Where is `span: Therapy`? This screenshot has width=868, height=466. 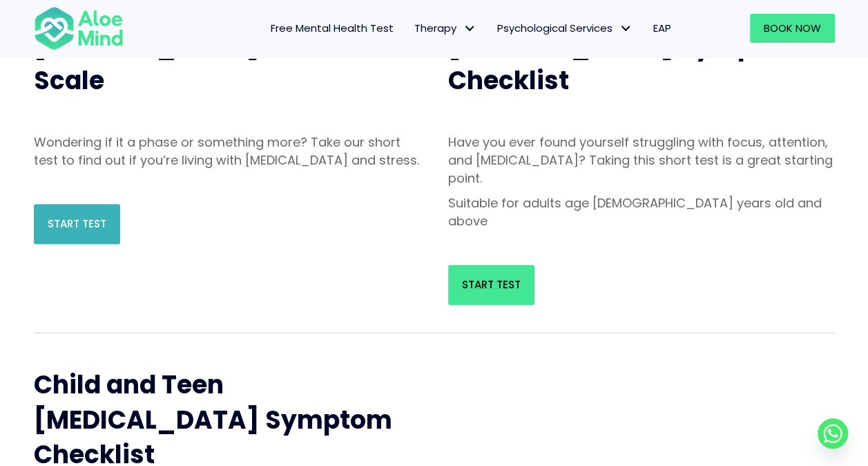 span: Therapy is located at coordinates (445, 28).